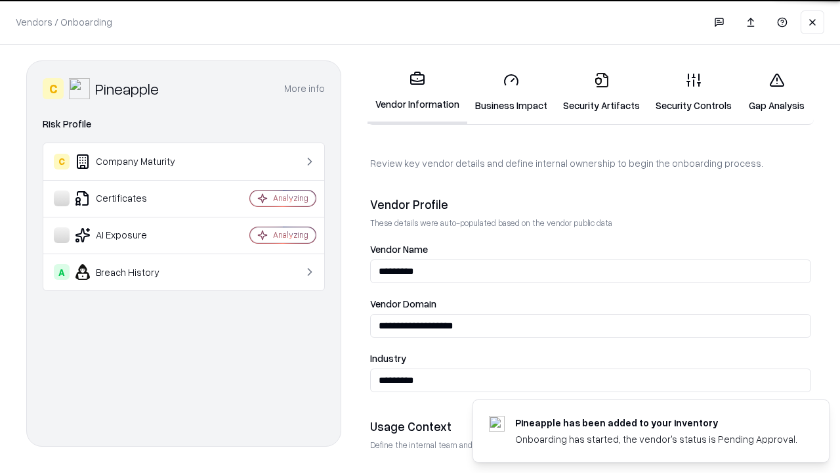 The height and width of the screenshot is (473, 840). What do you see at coordinates (591, 249) in the screenshot?
I see `label: Vendor Name` at bounding box center [591, 249].